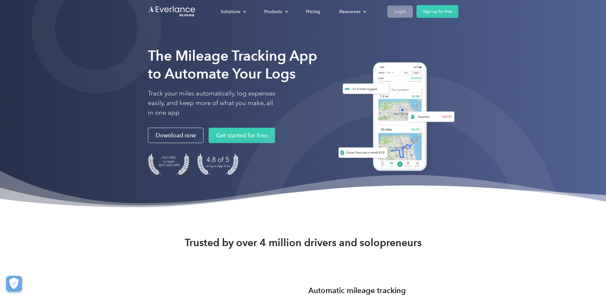  I want to click on a: Sign up for free, so click(437, 12).